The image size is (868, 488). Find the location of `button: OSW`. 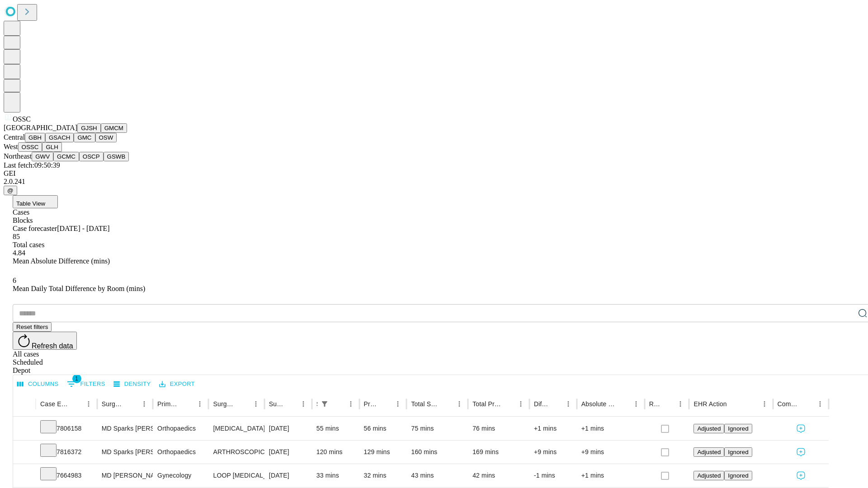

button: OSW is located at coordinates (106, 137).